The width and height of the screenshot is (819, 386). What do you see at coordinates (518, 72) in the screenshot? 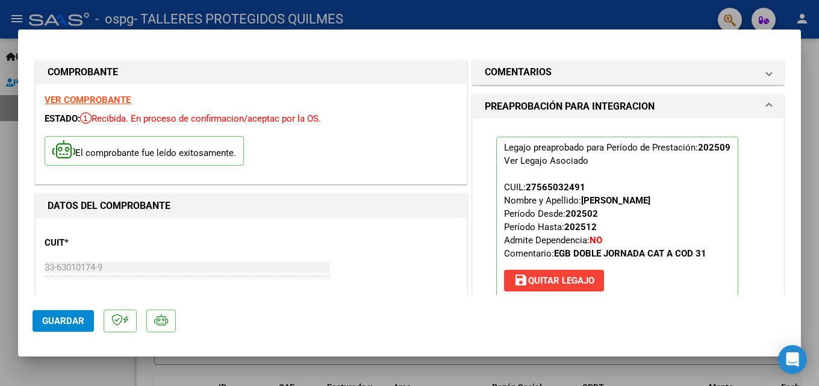
I see `h1: COMENTARIOS` at bounding box center [518, 72].